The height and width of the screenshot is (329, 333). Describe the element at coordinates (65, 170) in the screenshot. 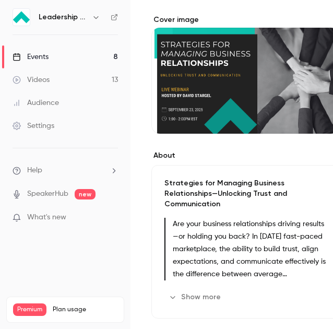

I see `li: help-dropdown-opener` at that location.